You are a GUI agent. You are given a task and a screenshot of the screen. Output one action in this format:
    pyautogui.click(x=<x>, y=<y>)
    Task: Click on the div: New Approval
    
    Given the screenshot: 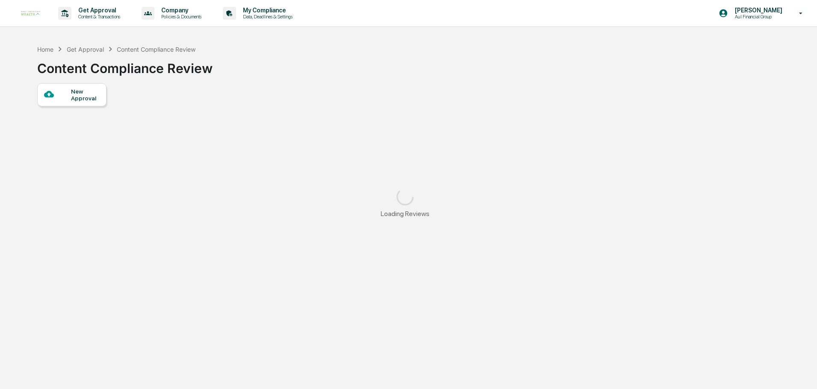 What is the action you would take?
    pyautogui.click(x=85, y=95)
    